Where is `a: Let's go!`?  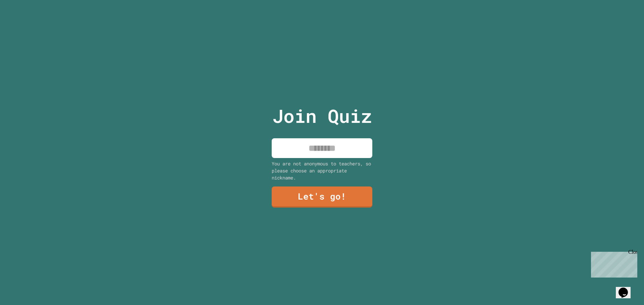 a: Let's go! is located at coordinates (322, 197).